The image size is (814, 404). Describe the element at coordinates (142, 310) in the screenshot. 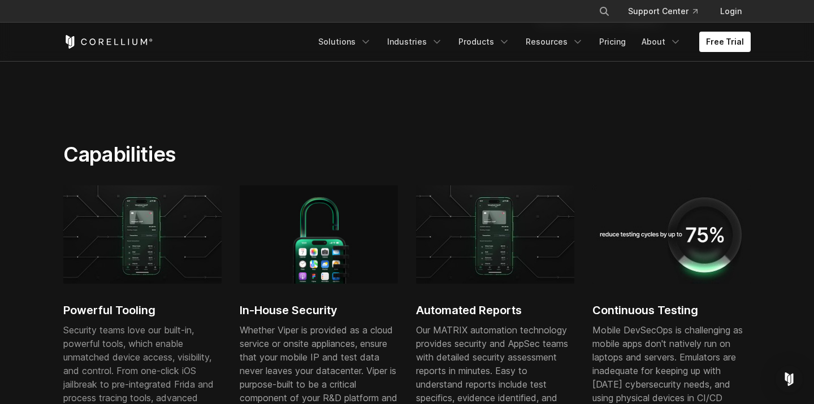

I see `h2: Powerful Tooling` at that location.